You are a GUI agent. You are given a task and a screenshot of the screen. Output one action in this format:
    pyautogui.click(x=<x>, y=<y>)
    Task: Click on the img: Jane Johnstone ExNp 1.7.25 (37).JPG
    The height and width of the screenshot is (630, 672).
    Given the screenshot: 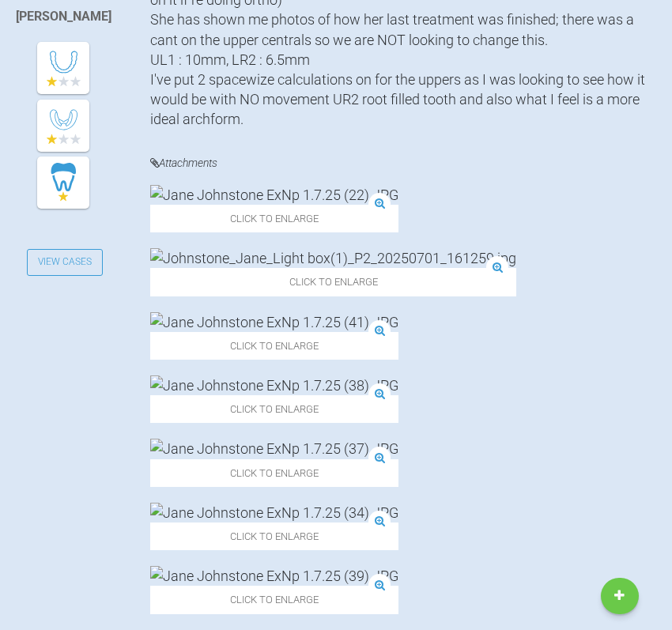 What is the action you would take?
    pyautogui.click(x=275, y=448)
    